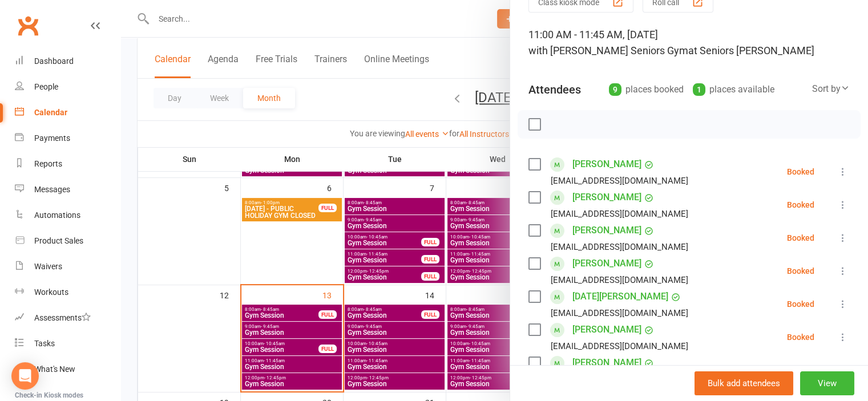 This screenshot has height=401, width=868. I want to click on button: View, so click(827, 383).